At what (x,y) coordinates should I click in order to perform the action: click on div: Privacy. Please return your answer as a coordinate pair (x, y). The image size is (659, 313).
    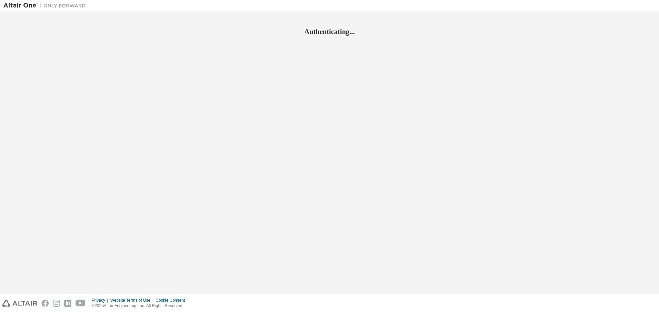
    Looking at the image, I should click on (101, 300).